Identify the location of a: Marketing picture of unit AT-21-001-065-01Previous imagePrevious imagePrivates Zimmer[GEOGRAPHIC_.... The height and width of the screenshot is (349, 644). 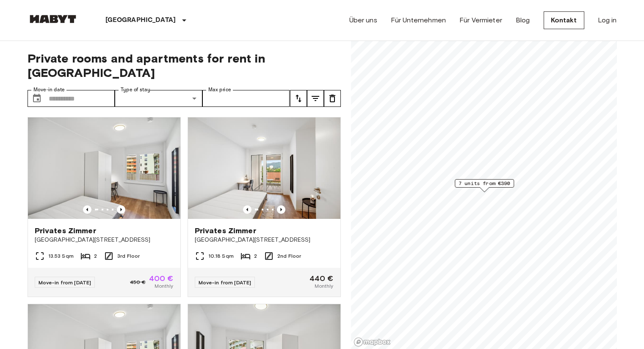
(104, 207).